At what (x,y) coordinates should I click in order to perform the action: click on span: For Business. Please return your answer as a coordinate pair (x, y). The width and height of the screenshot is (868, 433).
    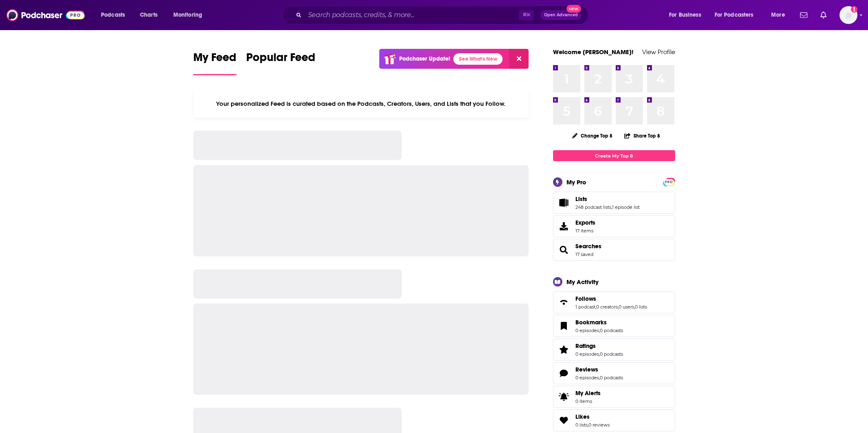
    Looking at the image, I should click on (685, 15).